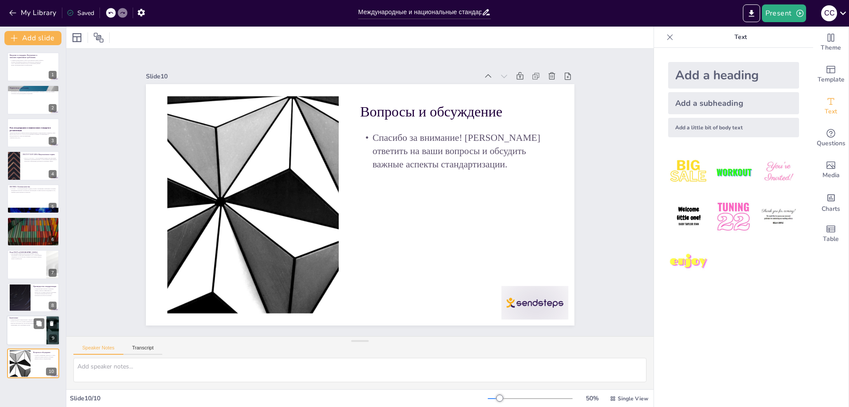 This screenshot has height=407, width=849. Describe the element at coordinates (98, 349) in the screenshot. I see `button: Speaker Notes` at that location.